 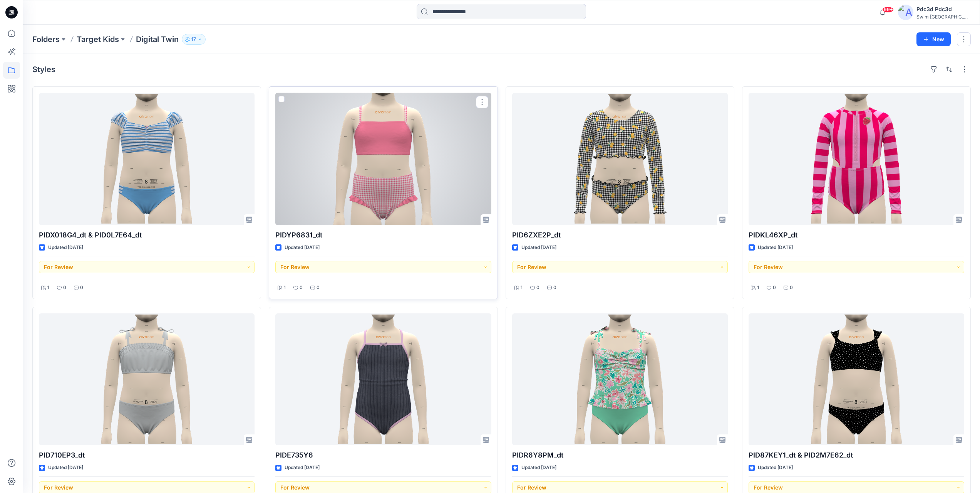 I want to click on a: PIDE735Y6, so click(x=383, y=379).